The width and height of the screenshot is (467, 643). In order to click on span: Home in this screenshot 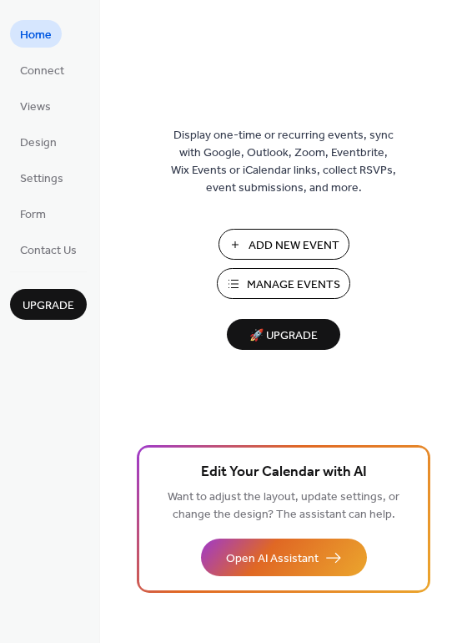, I will do `click(36, 35)`.